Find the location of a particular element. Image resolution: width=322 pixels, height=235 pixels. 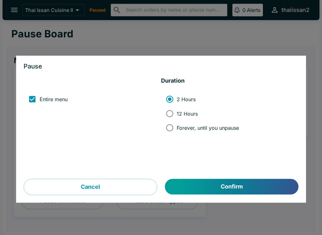

span: Entire menu is located at coordinates (53, 99).